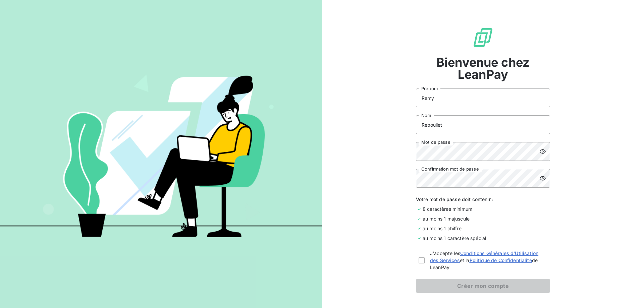 This screenshot has width=644, height=308. What do you see at coordinates (483, 68) in the screenshot?
I see `span: Bienvenue chez LeanPay` at bounding box center [483, 68].